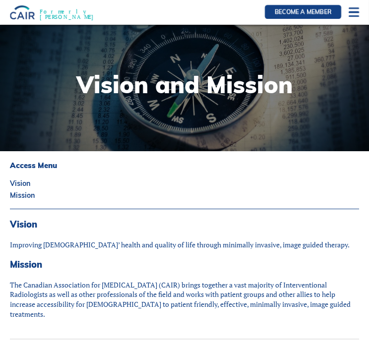 Image resolution: width=369 pixels, height=348 pixels. Describe the element at coordinates (184, 265) in the screenshot. I see `h2: Mission` at that location.